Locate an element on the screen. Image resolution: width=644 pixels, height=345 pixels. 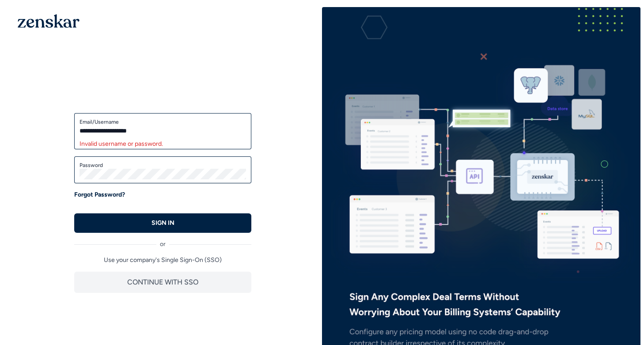
div: Invalid username or password. is located at coordinates (163, 143).